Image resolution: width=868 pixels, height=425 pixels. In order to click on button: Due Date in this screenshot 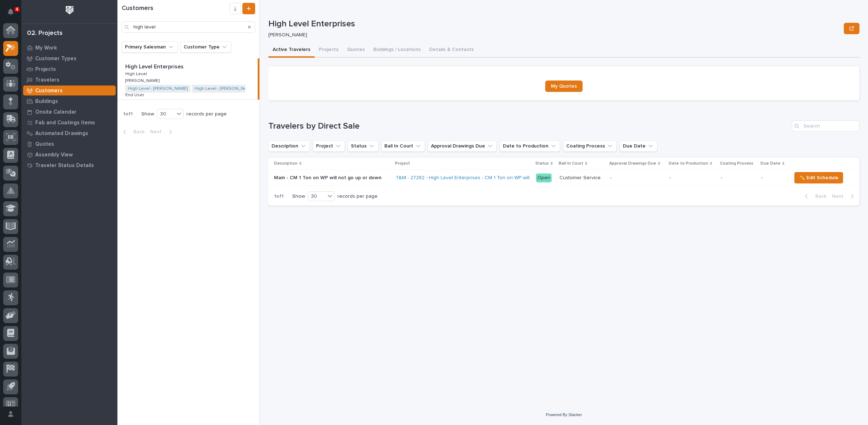, I will do `click(639, 146)`.